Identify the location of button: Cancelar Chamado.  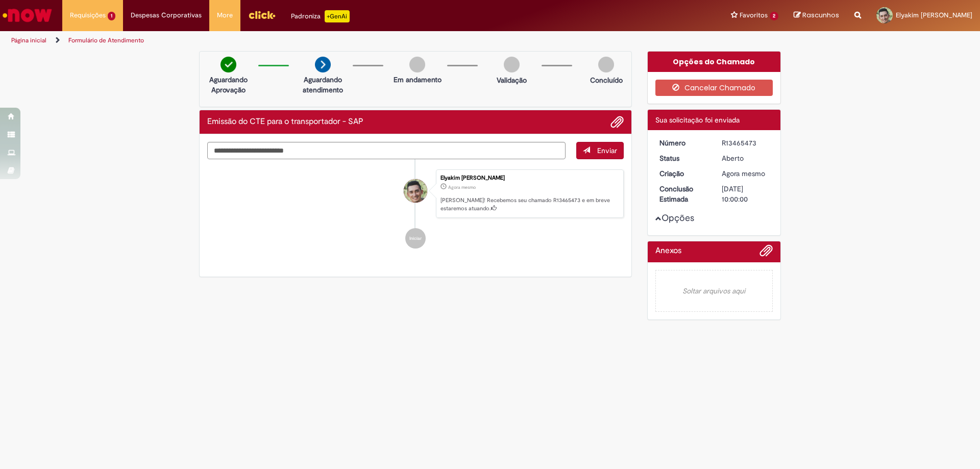
(714, 88).